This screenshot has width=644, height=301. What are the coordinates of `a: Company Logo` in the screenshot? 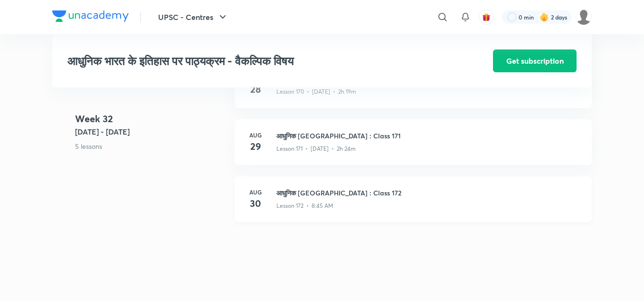 It's located at (90, 17).